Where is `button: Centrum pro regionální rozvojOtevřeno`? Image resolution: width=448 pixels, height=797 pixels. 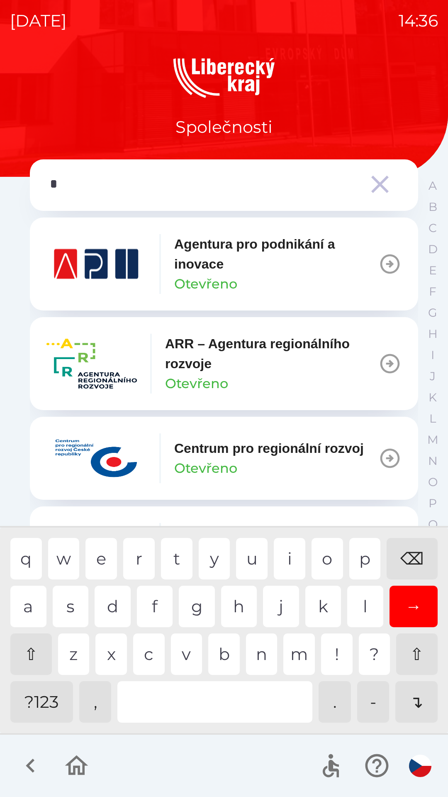 button: Centrum pro regionální rozvojOtevřeno is located at coordinates (224, 458).